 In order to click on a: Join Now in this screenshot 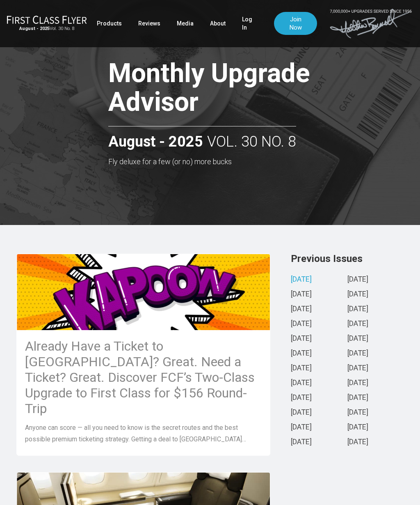, I will do `click(296, 23)`.